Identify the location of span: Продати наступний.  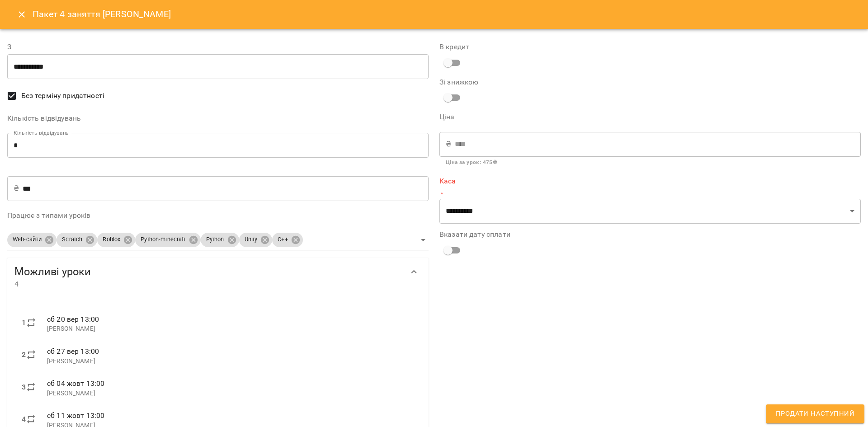
(815, 414).